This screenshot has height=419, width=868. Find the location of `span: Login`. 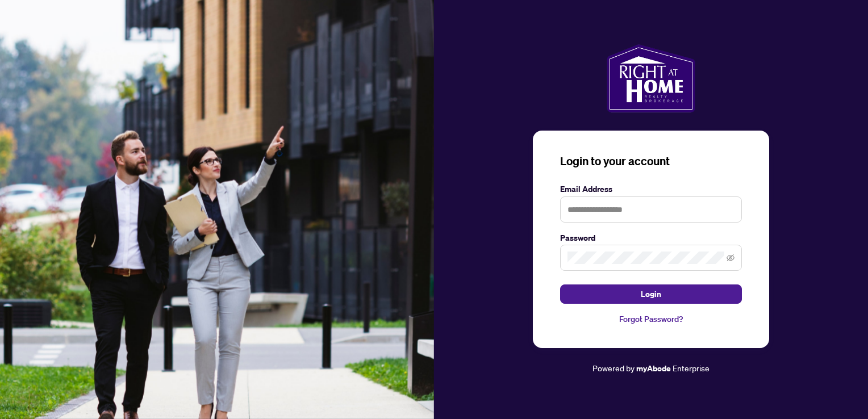

span: Login is located at coordinates (651, 294).